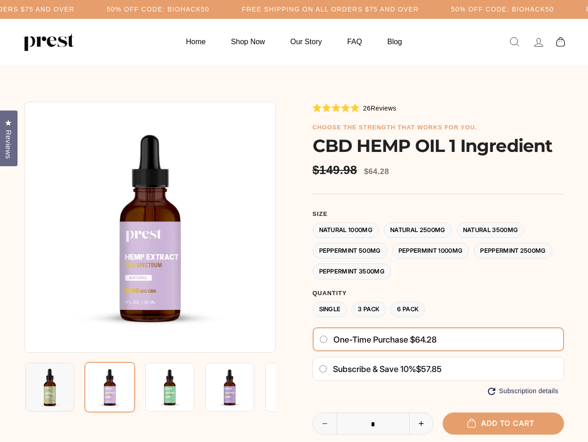 The width and height of the screenshot is (588, 442). I want to click on input: Subscribe & save 10%$57.85, so click(323, 369).